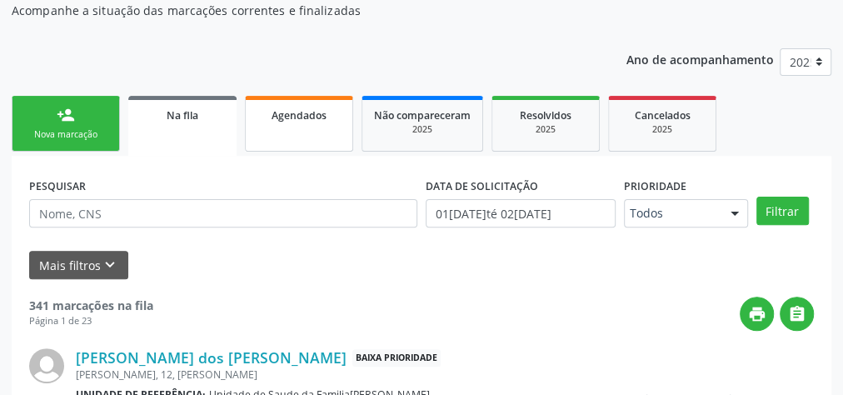 Image resolution: width=843 pixels, height=395 pixels. Describe the element at coordinates (481, 186) in the screenshot. I see `label: DATA DE SOLICITAÇÃO` at that location.